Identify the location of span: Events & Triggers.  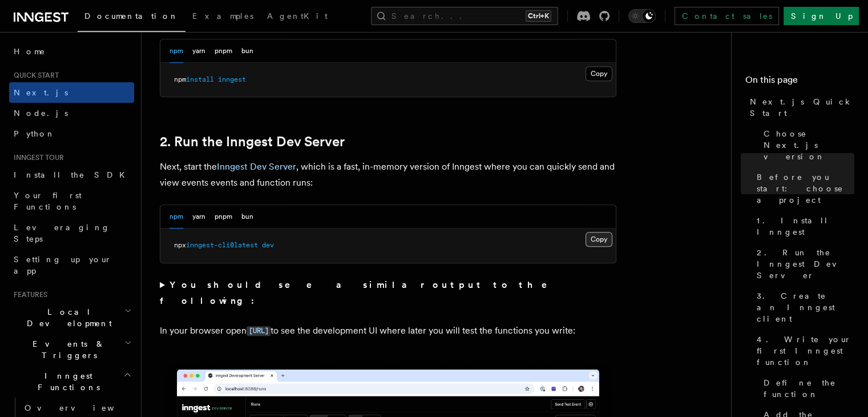
(67, 350).